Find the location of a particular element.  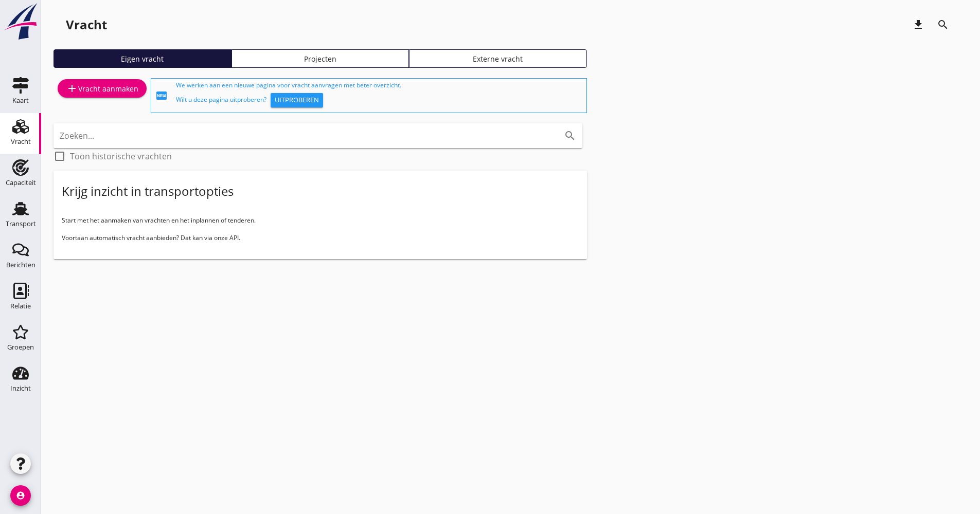

div: Transport is located at coordinates (21, 223).